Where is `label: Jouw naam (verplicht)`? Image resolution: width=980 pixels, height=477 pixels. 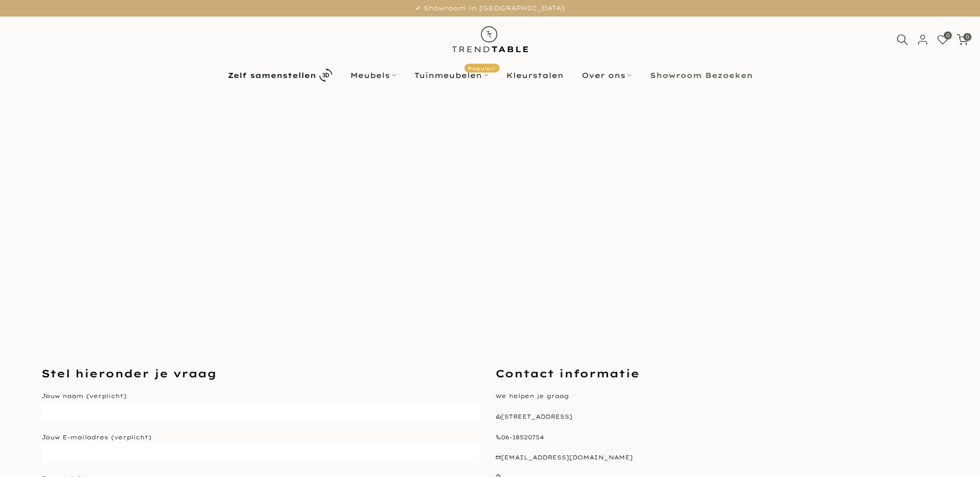 label: Jouw naam (verplicht) is located at coordinates (84, 396).